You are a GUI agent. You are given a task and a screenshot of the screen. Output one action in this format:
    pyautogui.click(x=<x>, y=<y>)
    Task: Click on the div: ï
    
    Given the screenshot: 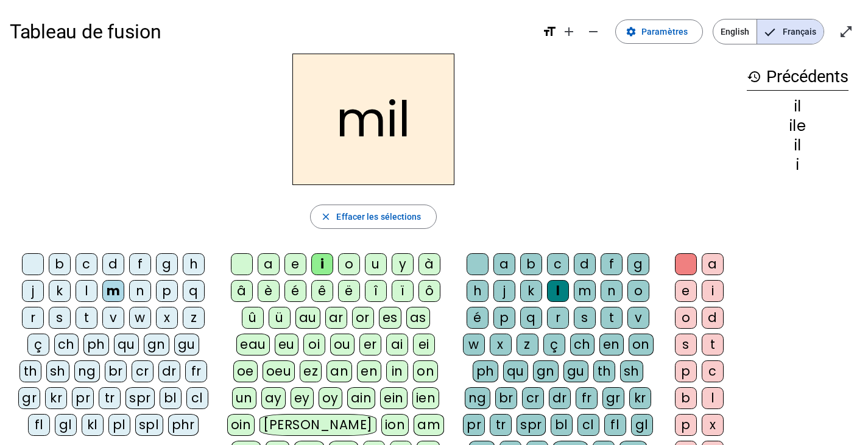 What is the action you would take?
    pyautogui.click(x=403, y=291)
    